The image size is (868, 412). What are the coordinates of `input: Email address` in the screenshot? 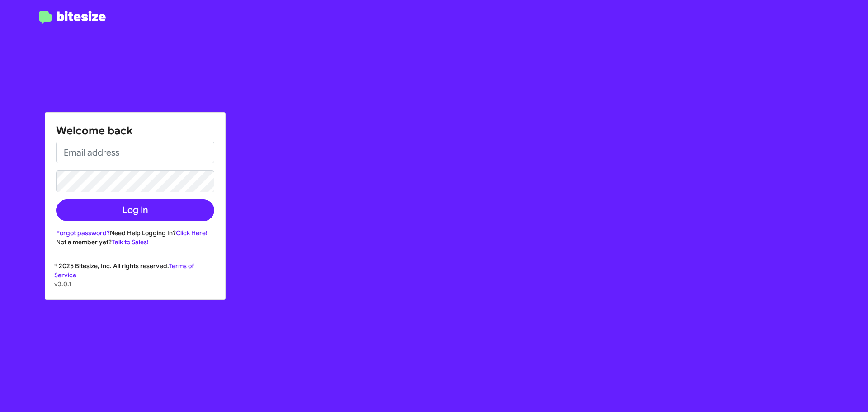 It's located at (135, 153).